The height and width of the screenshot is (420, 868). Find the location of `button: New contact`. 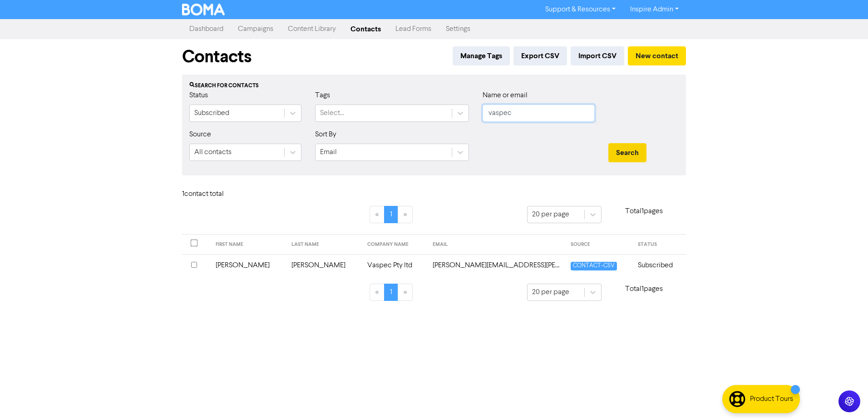

button: New contact is located at coordinates (657, 56).